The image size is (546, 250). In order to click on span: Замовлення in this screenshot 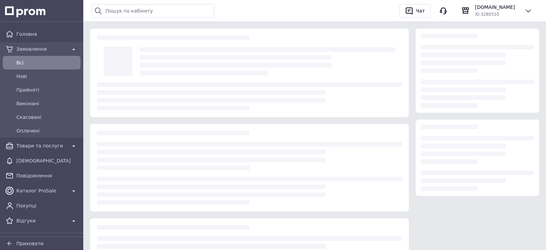, I will do `click(42, 49)`.